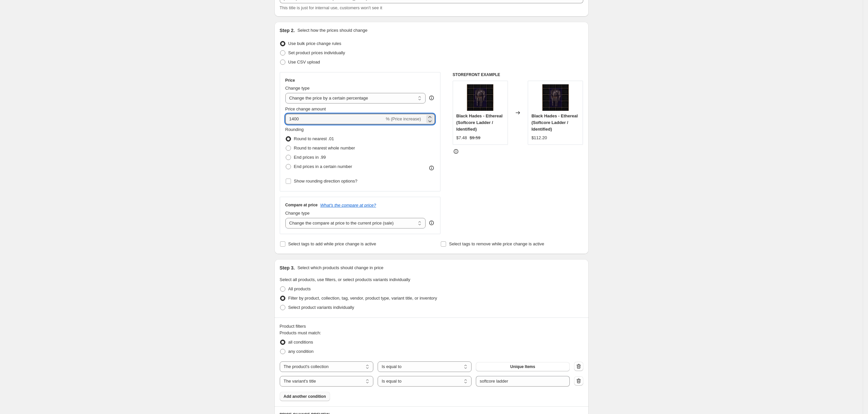  Describe the element at coordinates (497, 243) in the screenshot. I see `span: Select tags to remove while price change is active` at that location.